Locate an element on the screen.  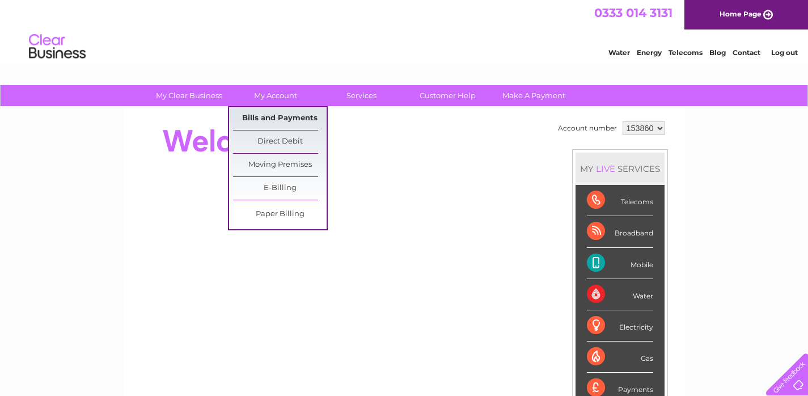
a: Paper Billing is located at coordinates (280, 214).